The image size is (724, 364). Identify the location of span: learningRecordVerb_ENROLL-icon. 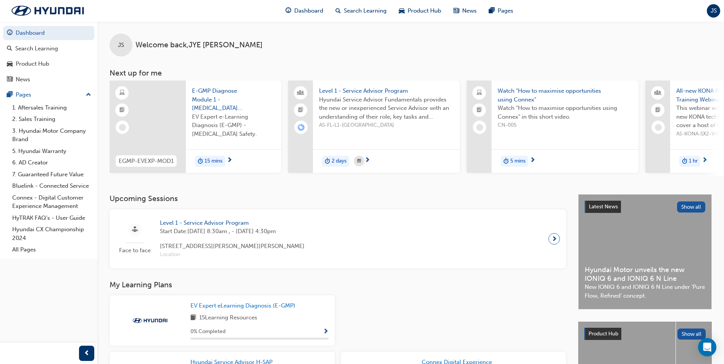
(301, 128).